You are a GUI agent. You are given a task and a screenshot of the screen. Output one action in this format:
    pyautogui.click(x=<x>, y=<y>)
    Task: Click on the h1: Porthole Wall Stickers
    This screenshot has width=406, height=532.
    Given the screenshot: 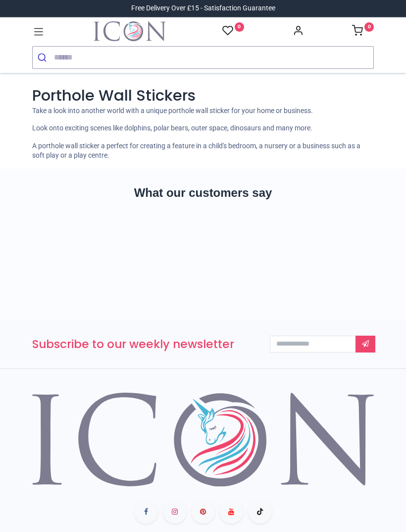 What is the action you would take?
    pyautogui.click(x=203, y=95)
    